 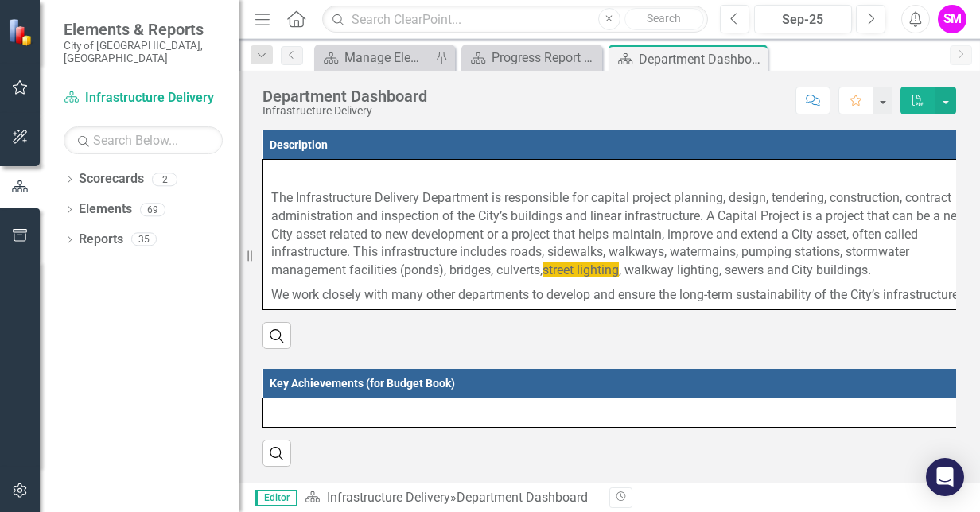 What do you see at coordinates (152, 209) in the screenshot?
I see `div: 69` at bounding box center [152, 209].